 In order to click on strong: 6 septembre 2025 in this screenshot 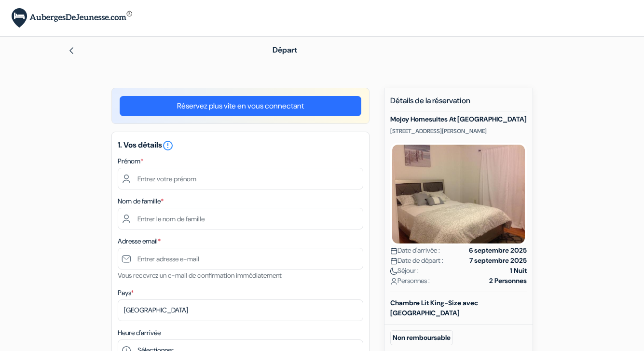, I will do `click(498, 251)`.